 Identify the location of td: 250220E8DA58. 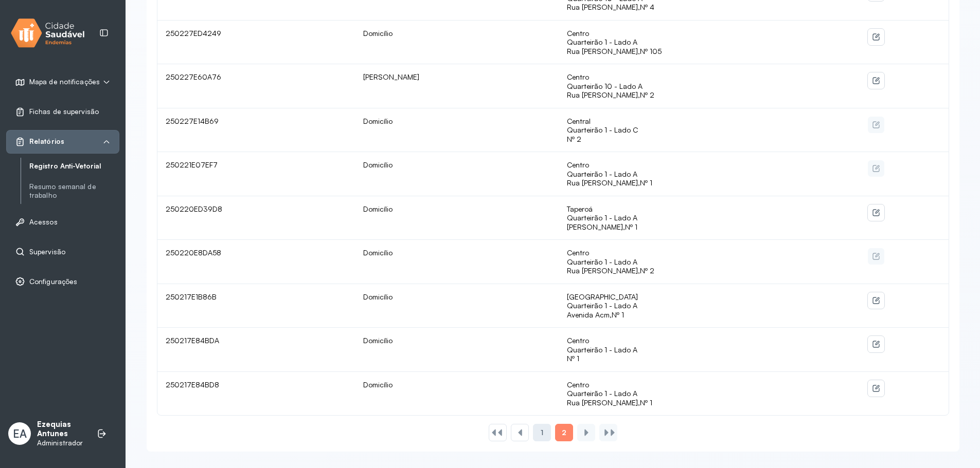
(256, 262).